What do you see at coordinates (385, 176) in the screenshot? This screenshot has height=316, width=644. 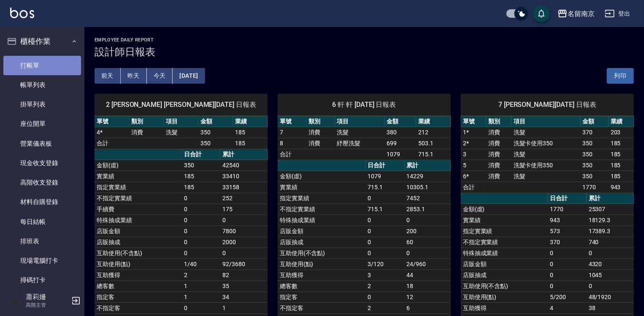 I see `td: 1079` at bounding box center [385, 176].